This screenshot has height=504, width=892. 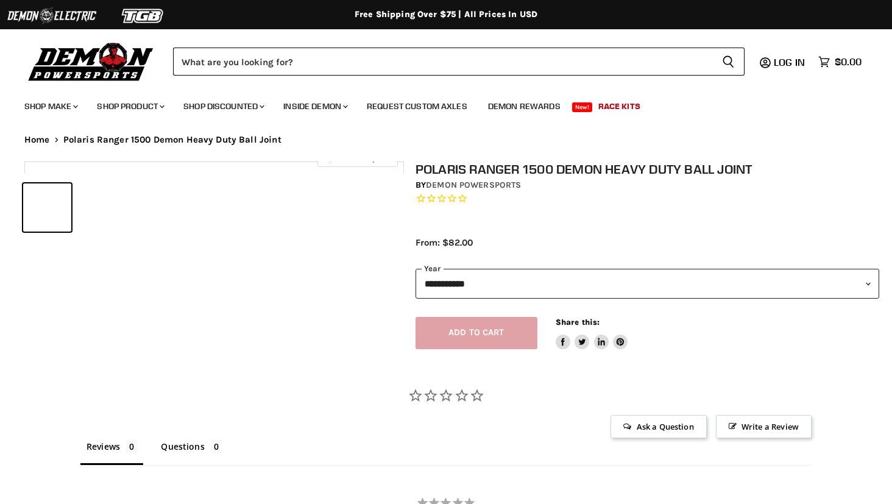 What do you see at coordinates (223, 106) in the screenshot?
I see `a: Shop Discounted` at bounding box center [223, 106].